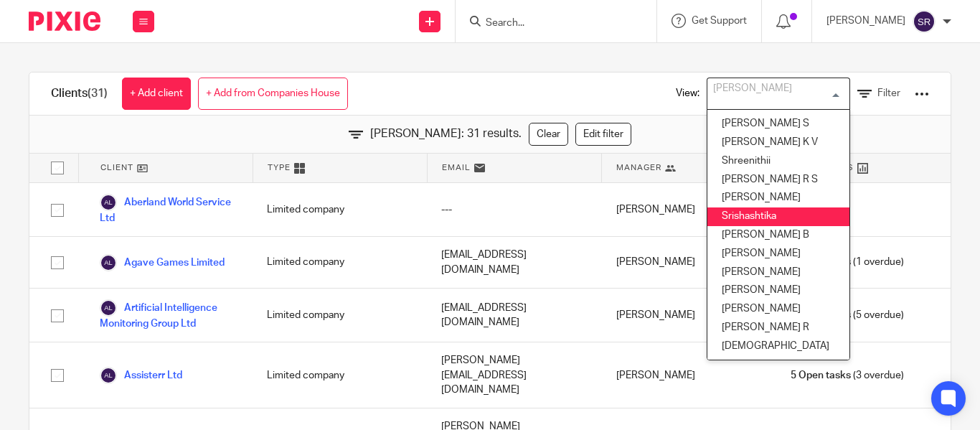 This screenshot has width=980, height=430. I want to click on a: Aberland World Service Ltd, so click(169, 209).